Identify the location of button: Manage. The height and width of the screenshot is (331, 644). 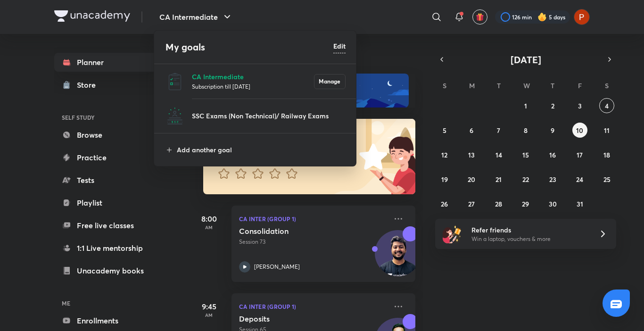
(329, 81).